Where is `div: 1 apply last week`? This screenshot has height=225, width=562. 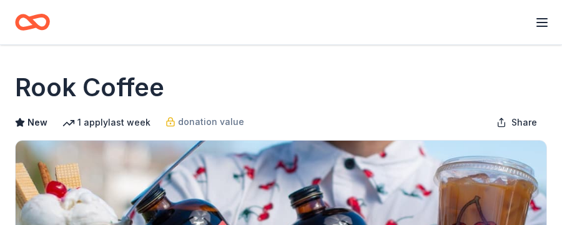
div: 1 apply last week is located at coordinates (106, 122).